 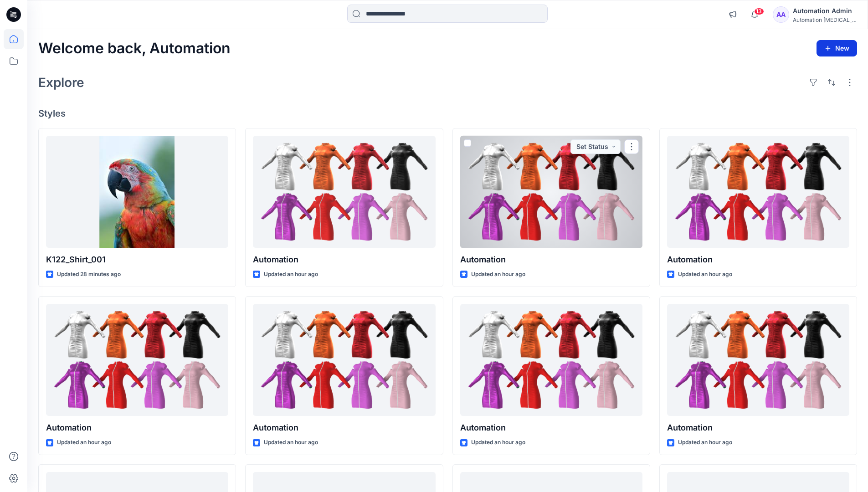 What do you see at coordinates (447, 113) in the screenshot?
I see `h4: Styles` at bounding box center [447, 113].